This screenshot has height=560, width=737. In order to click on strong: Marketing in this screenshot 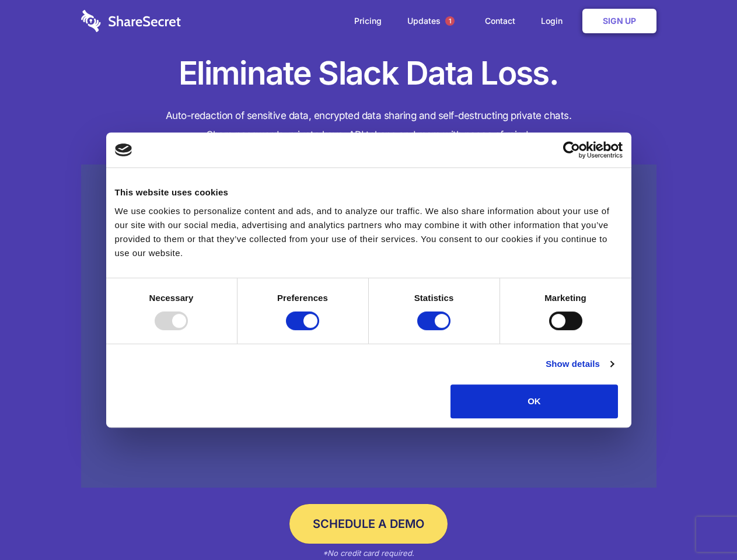, I will do `click(565, 297)`.